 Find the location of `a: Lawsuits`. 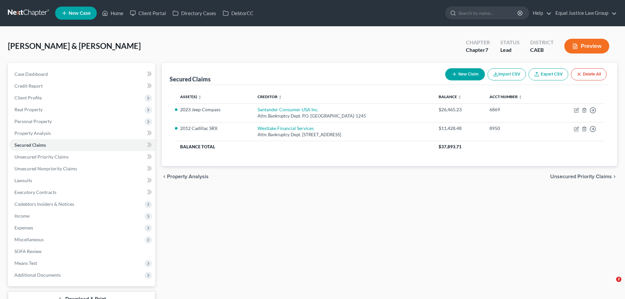

a: Lawsuits is located at coordinates (82, 180).